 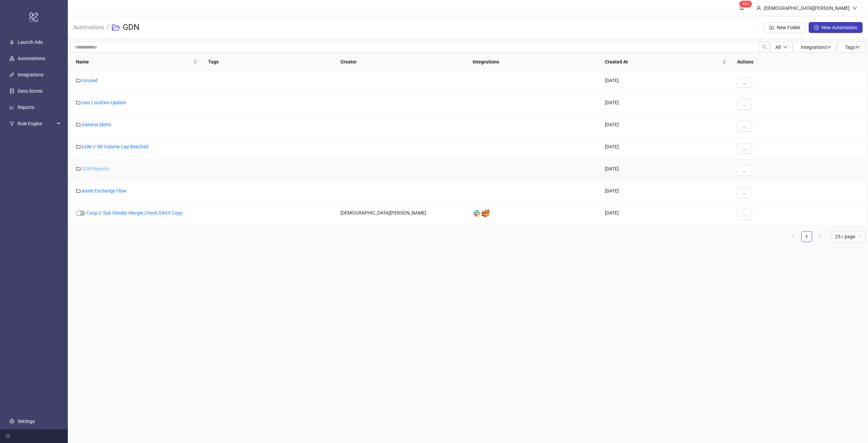 I want to click on span: Rule Engine, so click(x=36, y=123).